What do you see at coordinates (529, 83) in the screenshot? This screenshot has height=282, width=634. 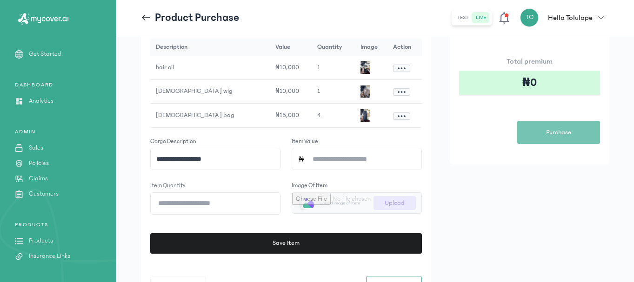 I see `div: ₦0` at bounding box center [529, 83].